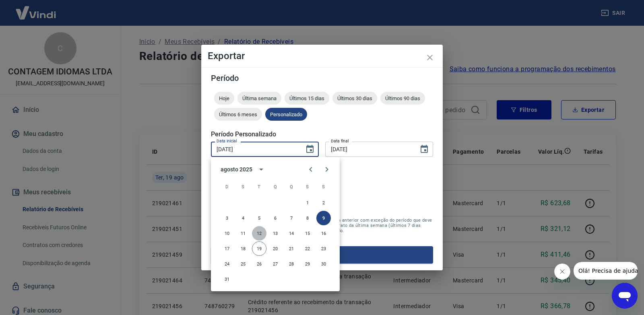 The width and height of the screenshot is (644, 315). What do you see at coordinates (291, 234) in the screenshot?
I see `button: 14` at bounding box center [291, 234].